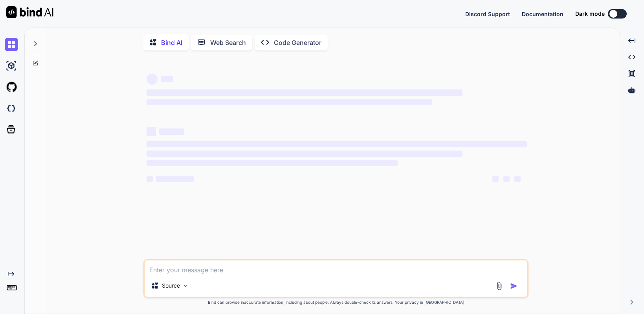  What do you see at coordinates (11, 65) in the screenshot?
I see `img: ai-studio` at bounding box center [11, 65].